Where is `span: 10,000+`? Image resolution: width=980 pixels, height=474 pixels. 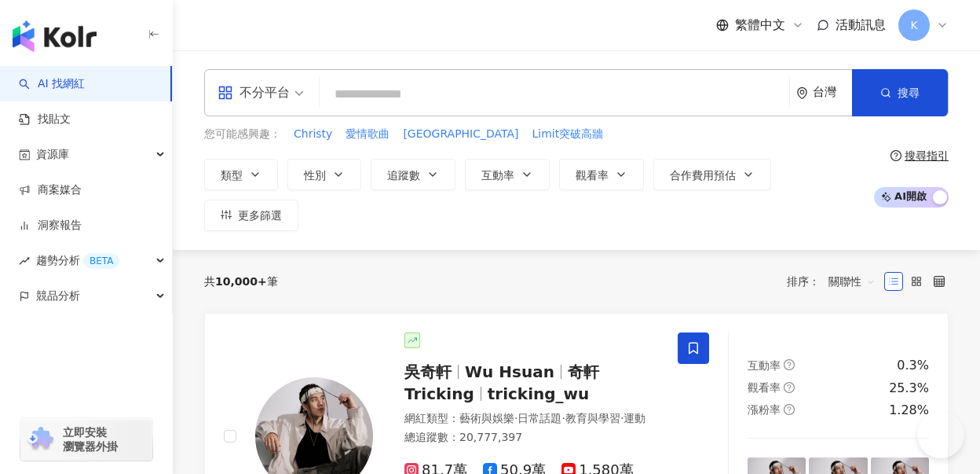
span: 10,000+ is located at coordinates (241, 281).